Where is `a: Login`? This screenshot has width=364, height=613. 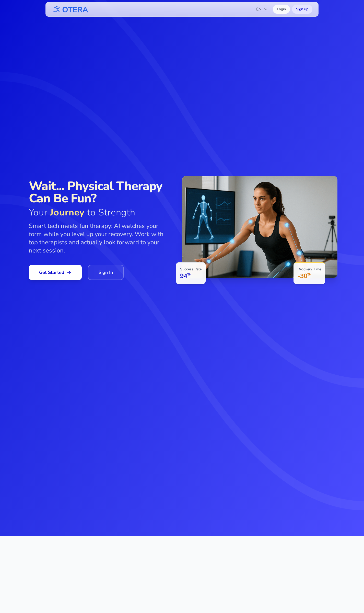 a: Login is located at coordinates (281, 9).